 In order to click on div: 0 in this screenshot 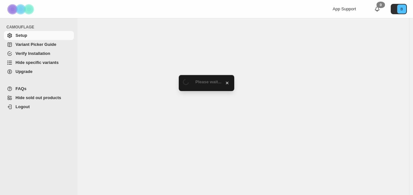, I will do `click(381, 5)`.